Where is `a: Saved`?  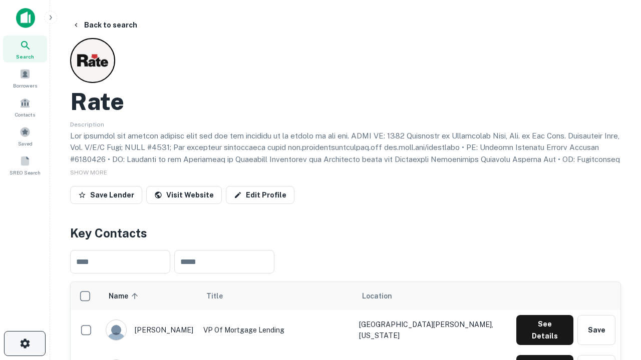
a: Saved is located at coordinates (25, 136).